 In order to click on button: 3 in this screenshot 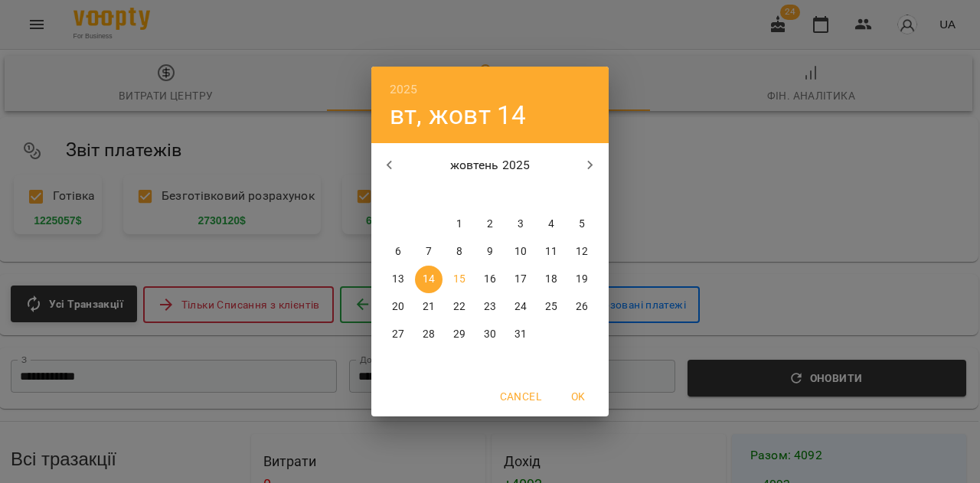, I will do `click(521, 224)`.